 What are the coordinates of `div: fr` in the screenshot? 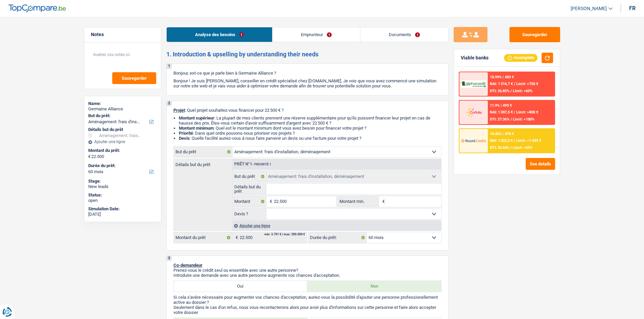 It's located at (631, 8).